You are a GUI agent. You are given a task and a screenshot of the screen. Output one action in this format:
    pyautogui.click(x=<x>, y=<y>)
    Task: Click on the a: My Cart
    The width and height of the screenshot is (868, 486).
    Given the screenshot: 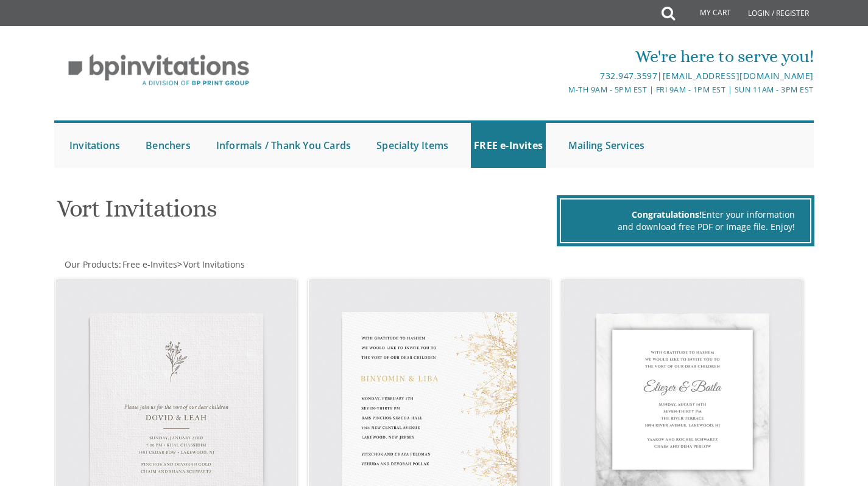 What is the action you would take?
    pyautogui.click(x=706, y=13)
    